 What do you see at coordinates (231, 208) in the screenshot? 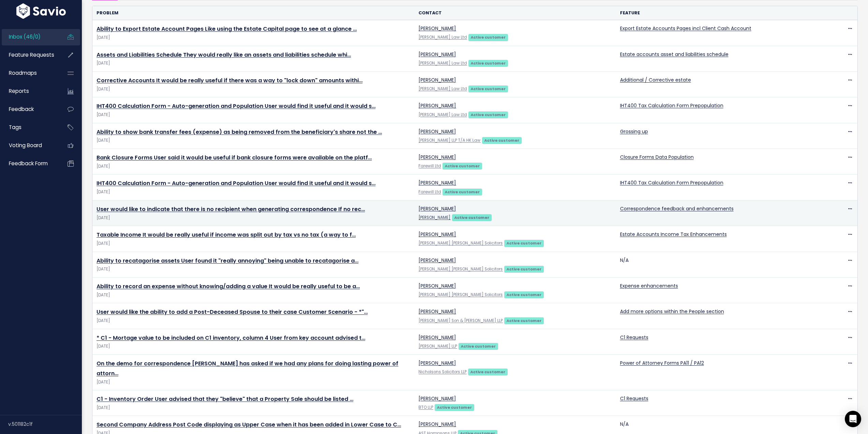
I see `a: User would like to indicate that there is no recipient when generating correspondence If no rec…` at bounding box center [231, 208].